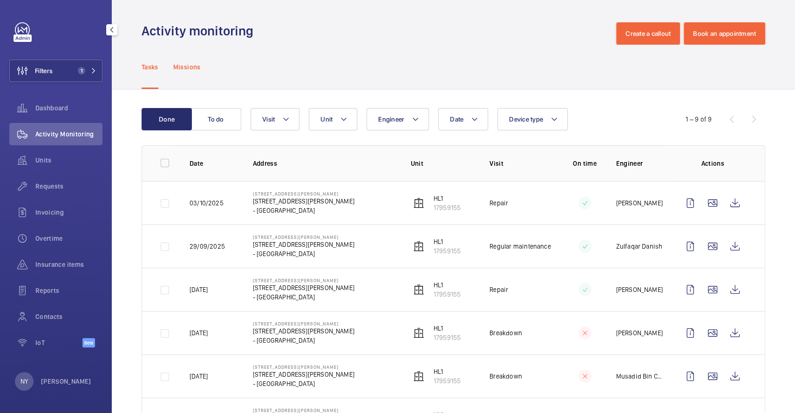 This screenshot has height=413, width=795. What do you see at coordinates (326, 119) in the screenshot?
I see `span: Unit` at bounding box center [326, 119].